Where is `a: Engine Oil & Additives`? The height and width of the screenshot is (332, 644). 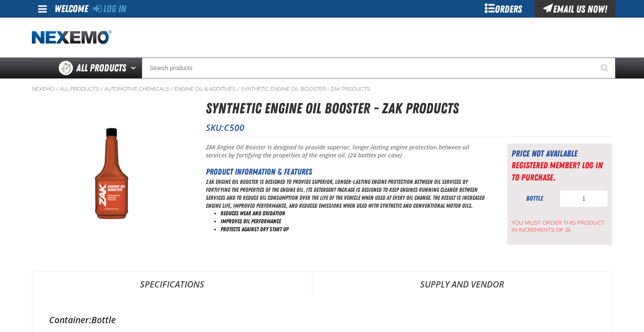
a: Engine Oil & Additives is located at coordinates (205, 89).